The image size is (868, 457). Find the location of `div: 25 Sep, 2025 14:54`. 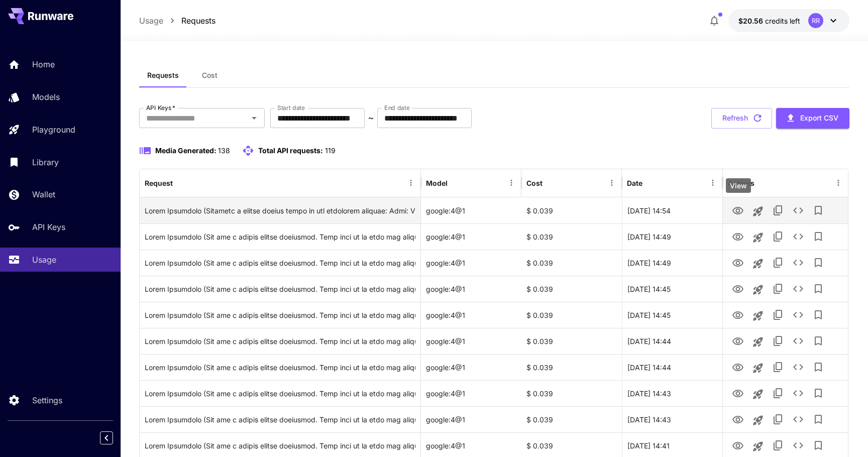

div: 25 Sep, 2025 14:54 is located at coordinates (672, 210).